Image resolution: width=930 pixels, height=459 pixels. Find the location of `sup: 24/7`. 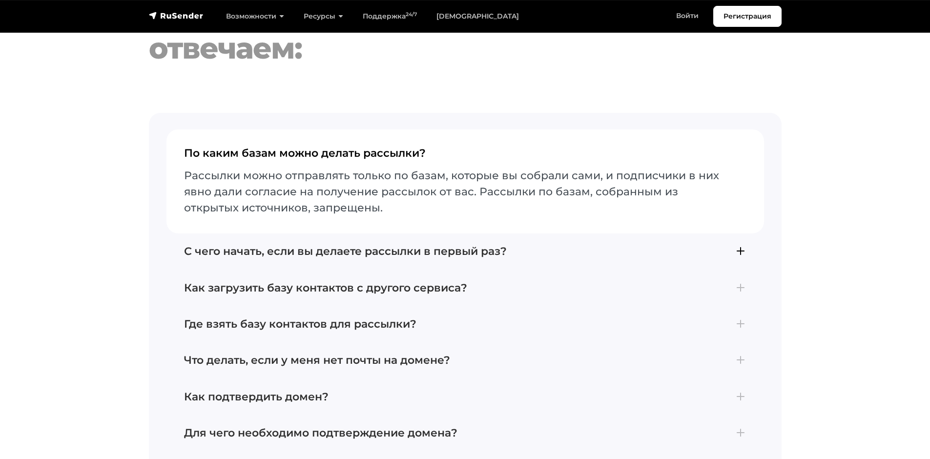

sup: 24/7 is located at coordinates (411, 14).